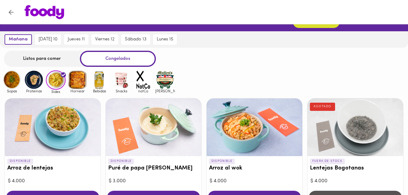  Describe the element at coordinates (143, 80) in the screenshot. I see `img: notCo` at that location.